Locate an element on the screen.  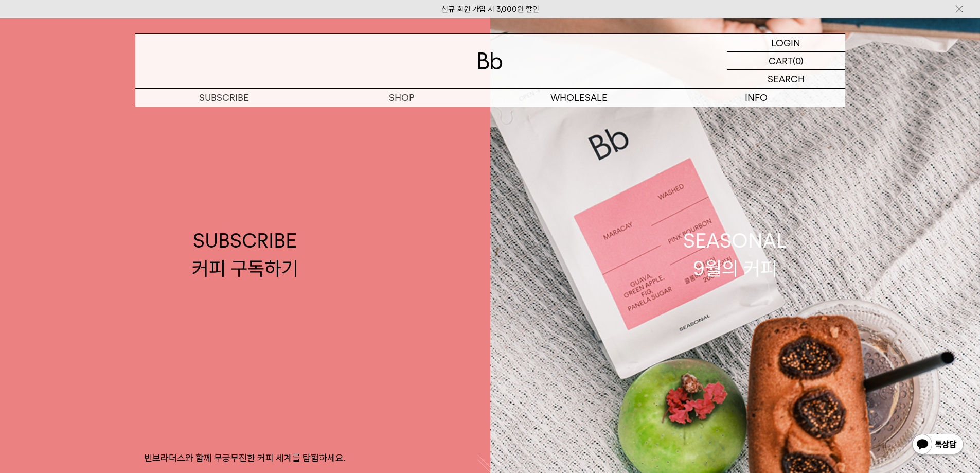
a: CART (0) is located at coordinates (786, 61).